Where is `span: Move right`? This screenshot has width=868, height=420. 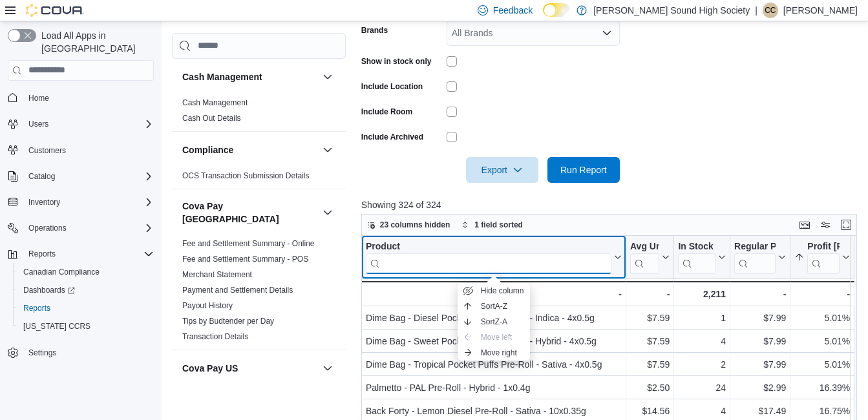 span: Move right is located at coordinates (499, 353).